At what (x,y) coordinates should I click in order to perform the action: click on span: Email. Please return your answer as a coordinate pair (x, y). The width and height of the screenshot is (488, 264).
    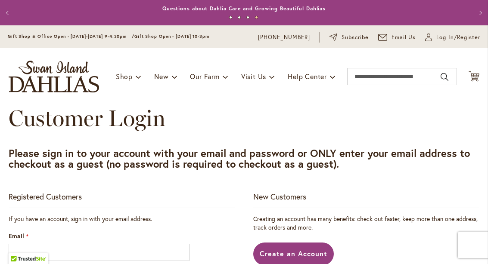
    Looking at the image, I should click on (16, 236).